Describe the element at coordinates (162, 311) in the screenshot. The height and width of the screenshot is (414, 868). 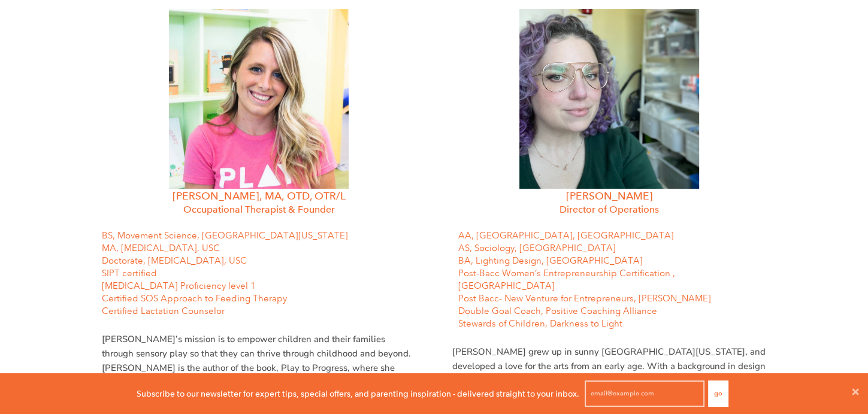
I see `span: Certified Lactation Counselor` at that location.